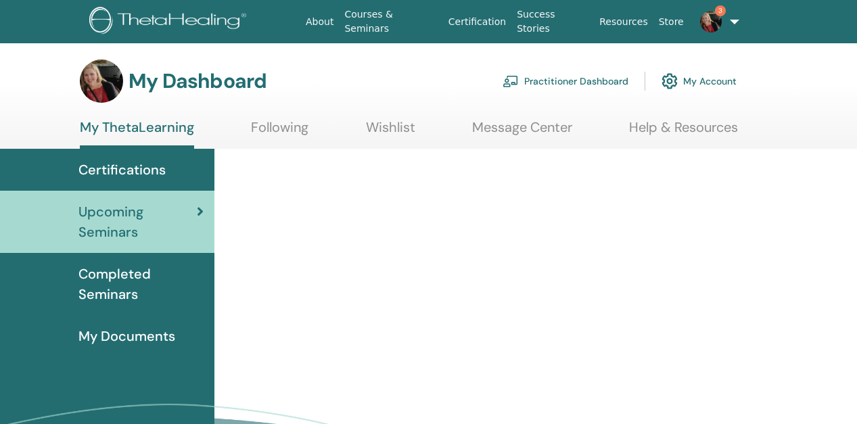  What do you see at coordinates (624, 22) in the screenshot?
I see `a: Resources` at bounding box center [624, 22].